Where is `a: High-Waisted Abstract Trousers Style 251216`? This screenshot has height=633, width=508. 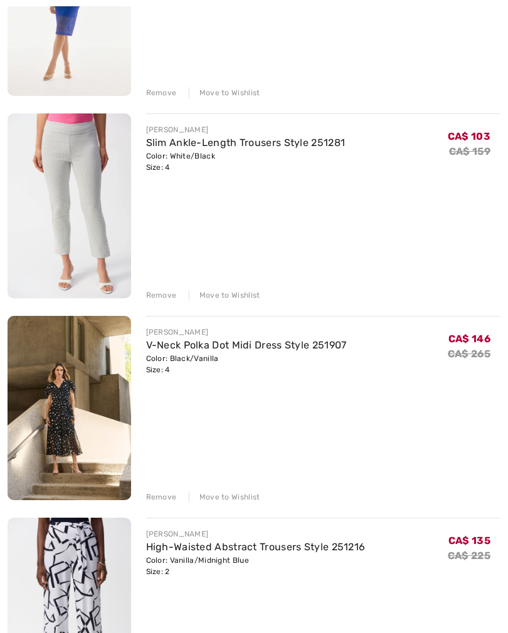 a: High-Waisted Abstract Trousers Style 251216 is located at coordinates (256, 547).